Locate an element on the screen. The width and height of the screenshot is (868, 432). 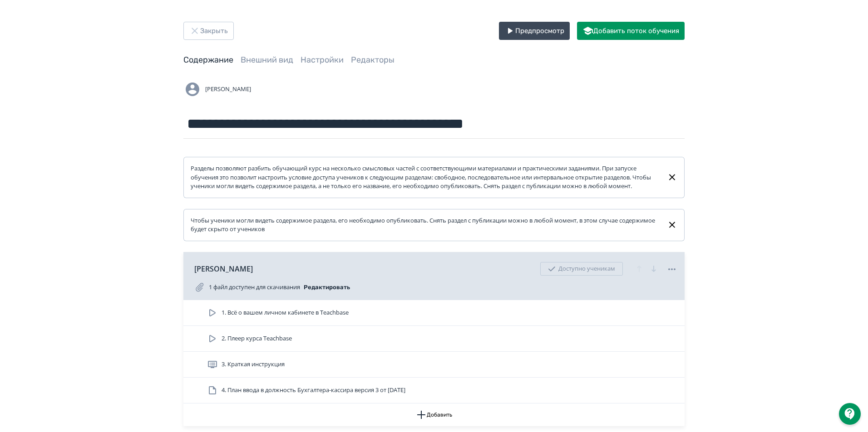
button: Добавить поток обучения is located at coordinates (630, 31).